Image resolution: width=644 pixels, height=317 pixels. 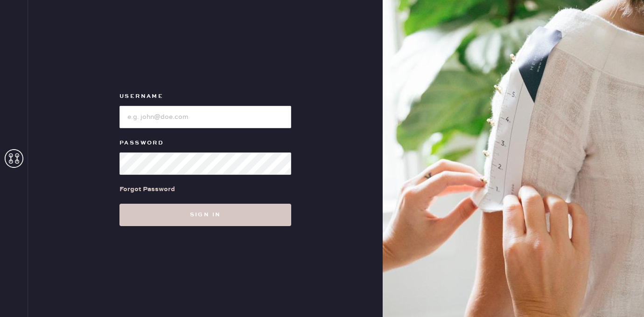 I want to click on button: Sign in, so click(x=205, y=214).